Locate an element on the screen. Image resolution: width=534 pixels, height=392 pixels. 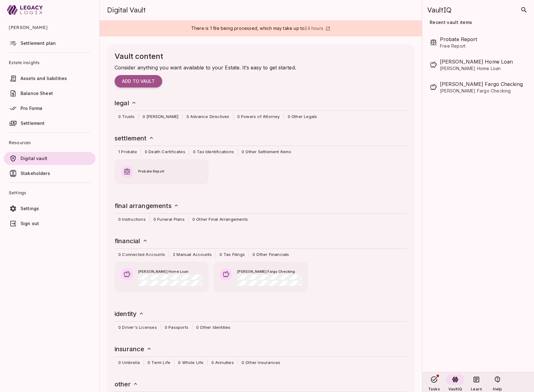
span: Settlement is located at coordinates (33, 123).